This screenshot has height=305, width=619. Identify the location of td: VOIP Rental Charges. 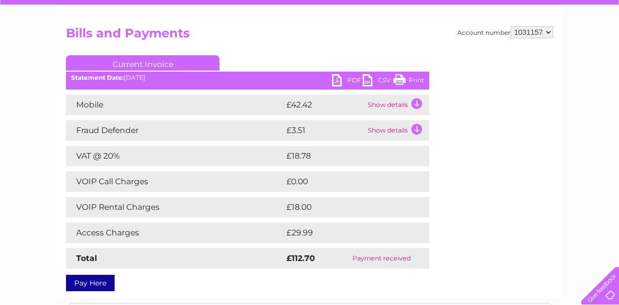
(175, 207).